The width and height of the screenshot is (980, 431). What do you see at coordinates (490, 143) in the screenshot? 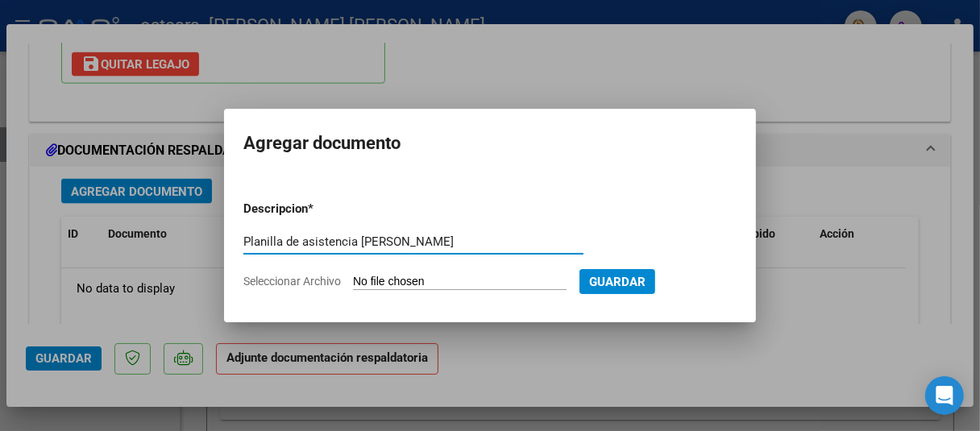
I see `h2: Agregar documento` at bounding box center [490, 143].